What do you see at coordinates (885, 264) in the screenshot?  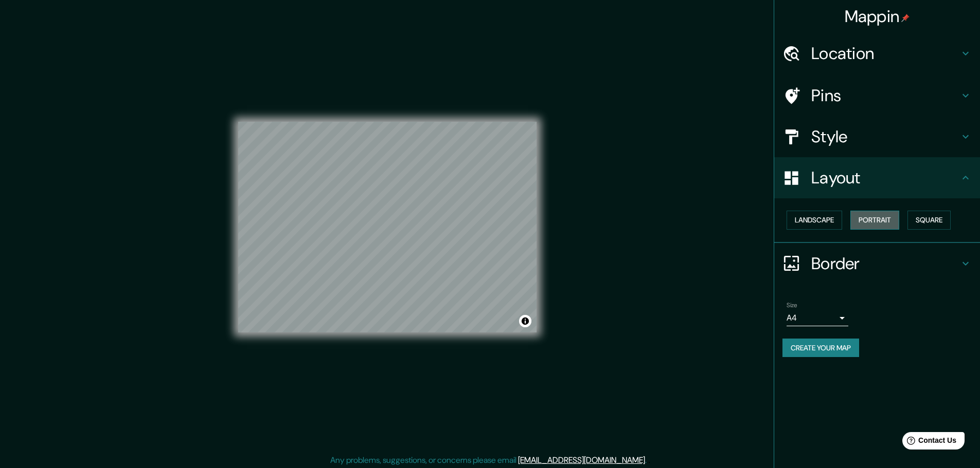 I see `h4: Border` at bounding box center [885, 264].